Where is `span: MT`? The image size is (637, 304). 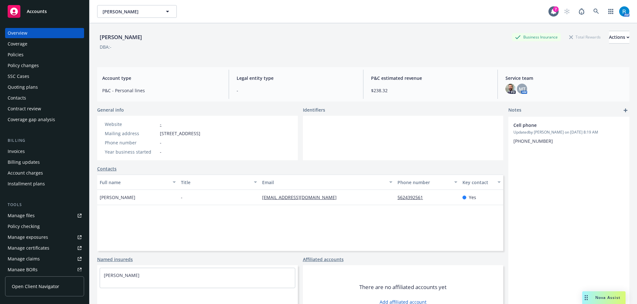 span: MT is located at coordinates (522, 89).